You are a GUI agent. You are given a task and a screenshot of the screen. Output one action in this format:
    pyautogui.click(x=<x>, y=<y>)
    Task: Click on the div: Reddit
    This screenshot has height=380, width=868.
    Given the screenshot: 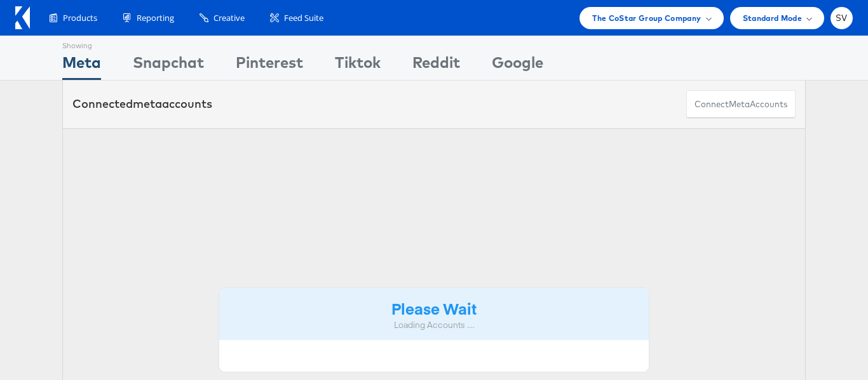 What is the action you would take?
    pyautogui.click(x=436, y=65)
    